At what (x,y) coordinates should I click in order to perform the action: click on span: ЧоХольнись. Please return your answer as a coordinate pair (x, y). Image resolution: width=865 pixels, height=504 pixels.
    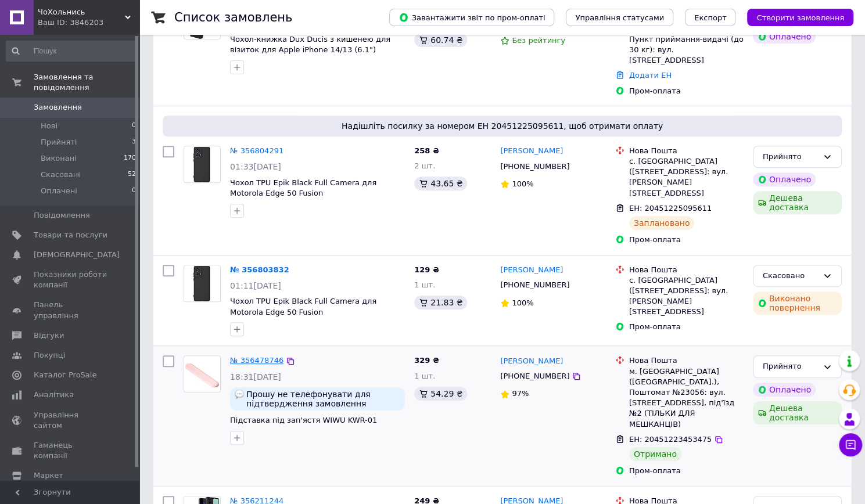
    Looking at the image, I should click on (81, 12).